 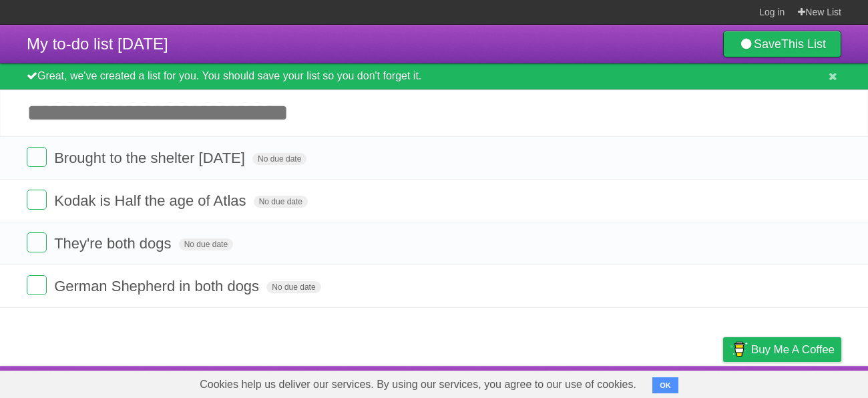 What do you see at coordinates (159, 286) in the screenshot?
I see `span: German Shepherd in both dogs` at bounding box center [159, 286].